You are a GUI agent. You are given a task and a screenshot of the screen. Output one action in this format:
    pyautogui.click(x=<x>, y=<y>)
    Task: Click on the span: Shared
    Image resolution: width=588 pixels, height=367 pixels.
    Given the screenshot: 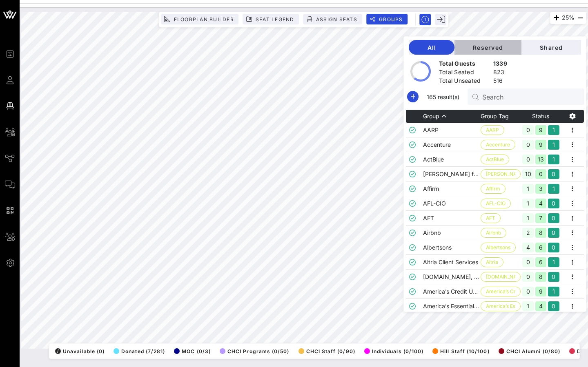 What is the action you would take?
    pyautogui.click(x=551, y=47)
    